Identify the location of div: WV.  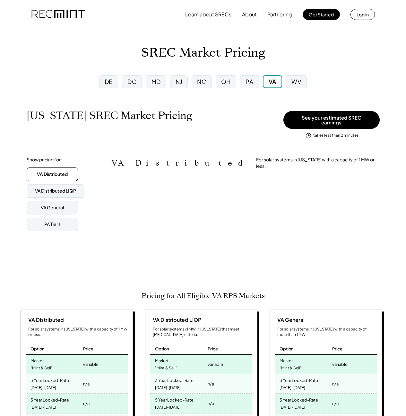
(296, 81).